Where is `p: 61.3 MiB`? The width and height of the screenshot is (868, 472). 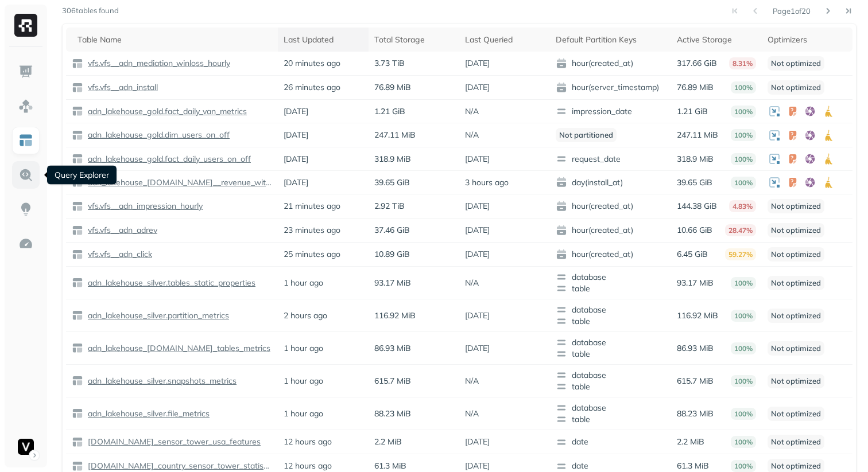
p: 61.3 MiB is located at coordinates (693, 466).